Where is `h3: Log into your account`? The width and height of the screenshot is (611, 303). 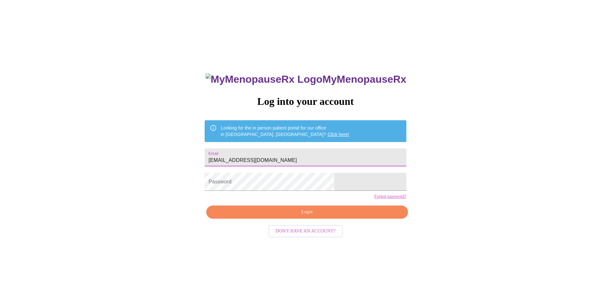 h3: Log into your account is located at coordinates (305, 101).